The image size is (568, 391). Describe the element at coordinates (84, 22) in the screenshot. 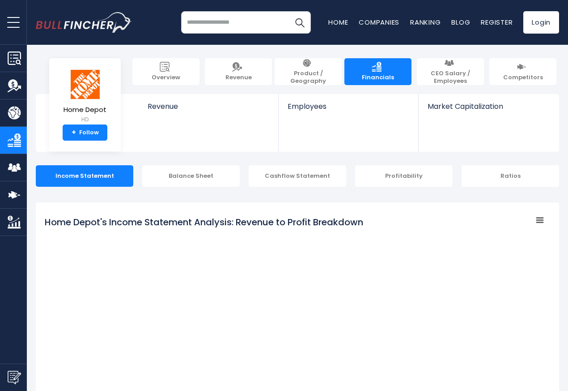

I see `a: Go to homepage` at that location.